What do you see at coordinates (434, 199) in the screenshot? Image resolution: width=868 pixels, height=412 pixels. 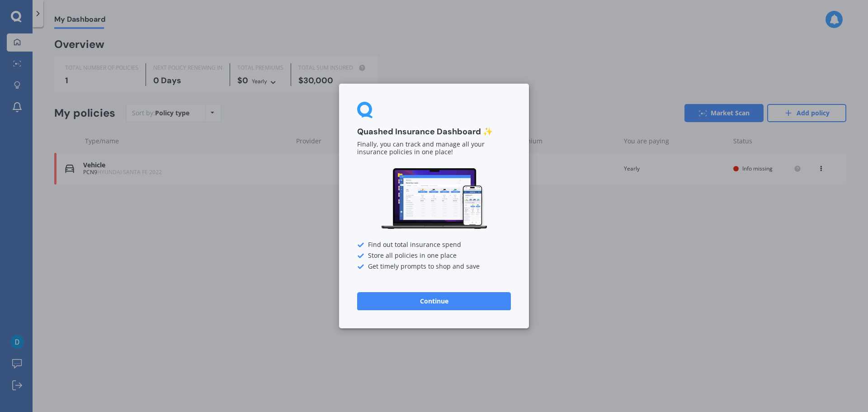 I see `img: Dashboard` at bounding box center [434, 199].